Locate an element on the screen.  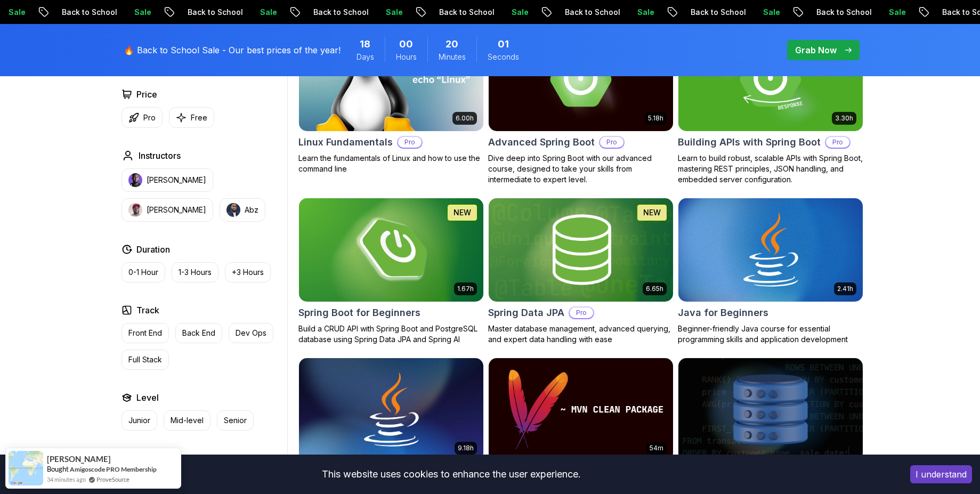
p: 3.30h is located at coordinates (844, 118).